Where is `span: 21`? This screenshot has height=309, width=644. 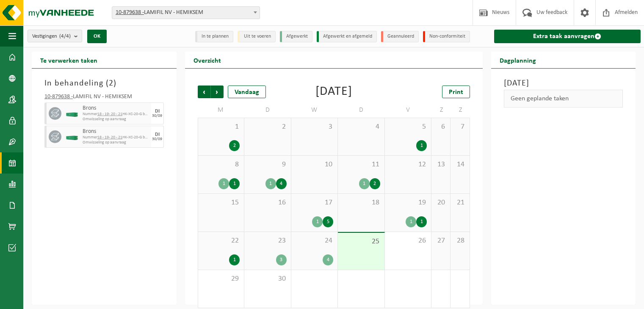 span: 21 is located at coordinates (460, 203).